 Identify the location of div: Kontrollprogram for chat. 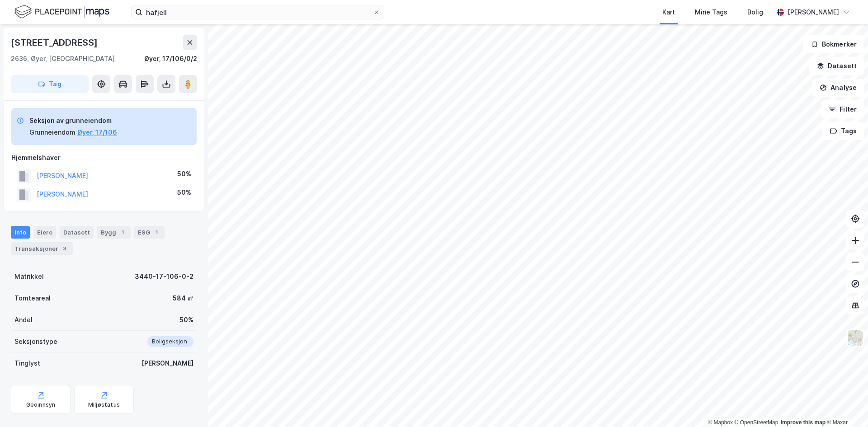
(845, 405).